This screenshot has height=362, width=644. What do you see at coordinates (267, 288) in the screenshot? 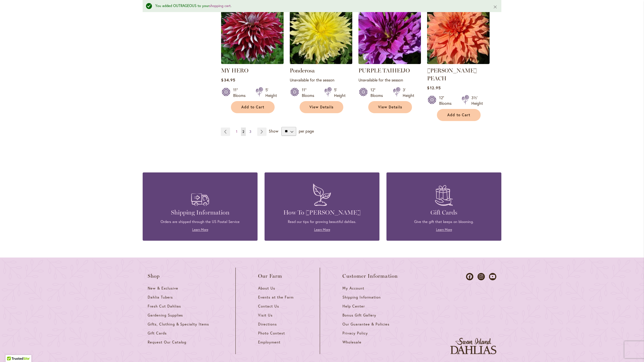
I see `span: About Us` at bounding box center [267, 288].